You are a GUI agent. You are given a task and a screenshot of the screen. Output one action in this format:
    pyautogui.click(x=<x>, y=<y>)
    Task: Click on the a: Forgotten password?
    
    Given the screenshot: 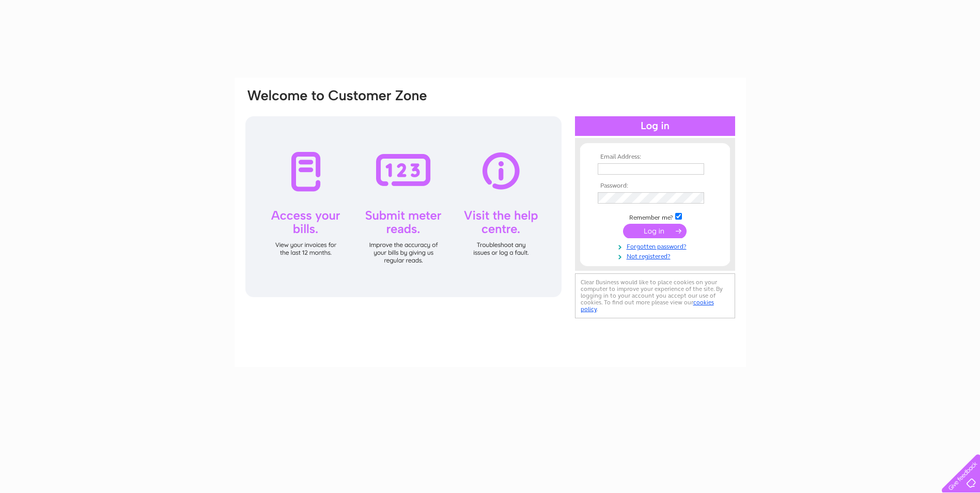 What is the action you would take?
    pyautogui.click(x=656, y=246)
    